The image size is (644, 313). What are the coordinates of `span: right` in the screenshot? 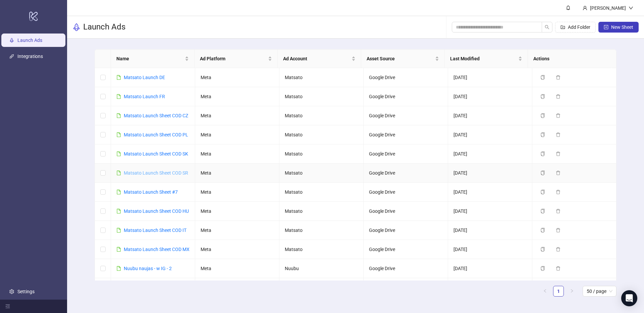 It's located at (572, 291).